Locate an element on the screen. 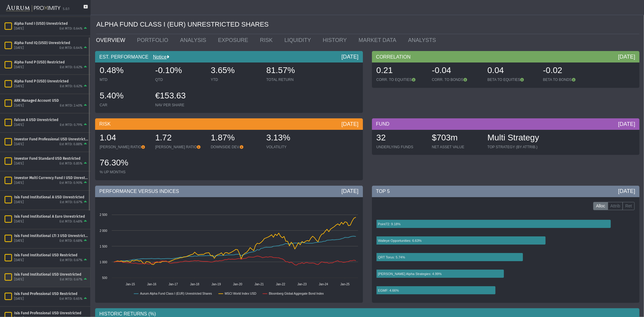 This screenshot has height=317, width=644. span: 0.21 is located at coordinates (385, 70).